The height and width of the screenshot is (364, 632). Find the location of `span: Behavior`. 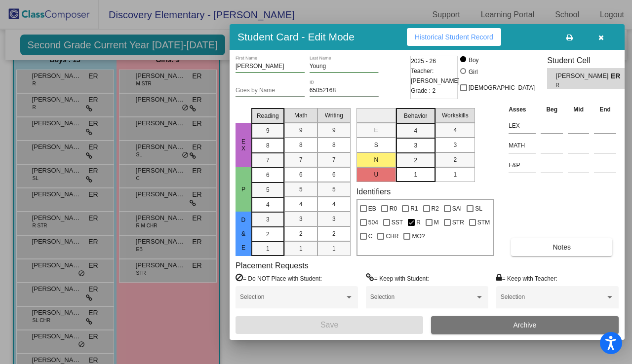

span: Behavior is located at coordinates (416, 116).